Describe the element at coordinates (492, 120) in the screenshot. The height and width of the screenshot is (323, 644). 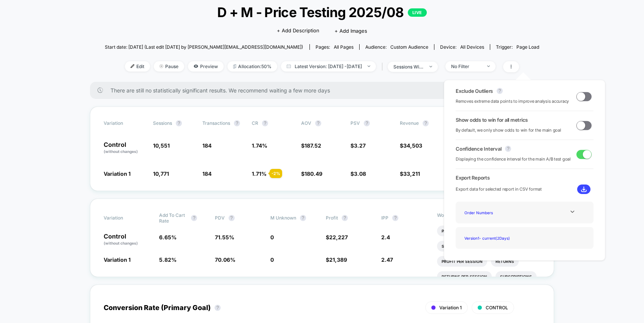
I see `span: Show odds to win for all metrics` at that location.